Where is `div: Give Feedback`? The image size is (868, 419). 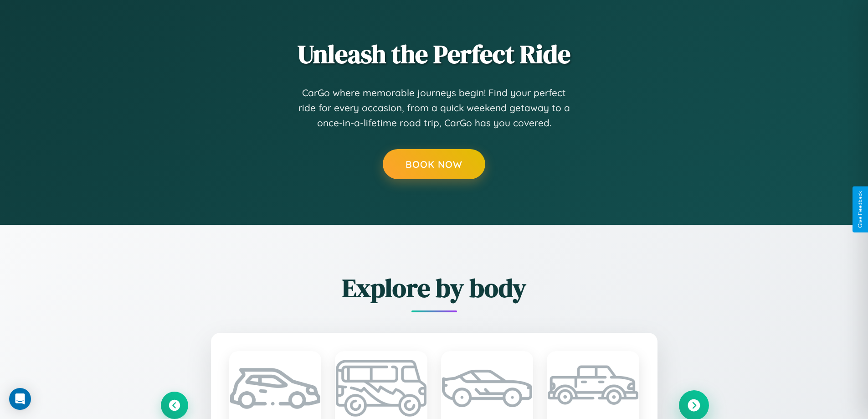
div: Give Feedback is located at coordinates (861, 209).